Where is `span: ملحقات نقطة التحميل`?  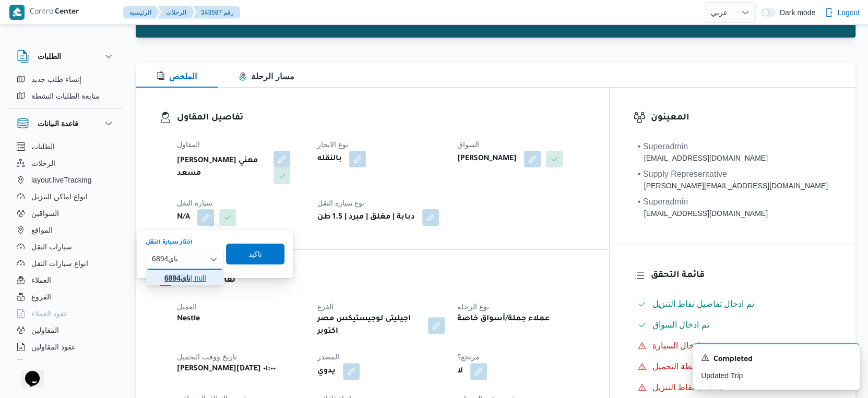 span: ملحقات نقطة التحميل is located at coordinates (690, 366).